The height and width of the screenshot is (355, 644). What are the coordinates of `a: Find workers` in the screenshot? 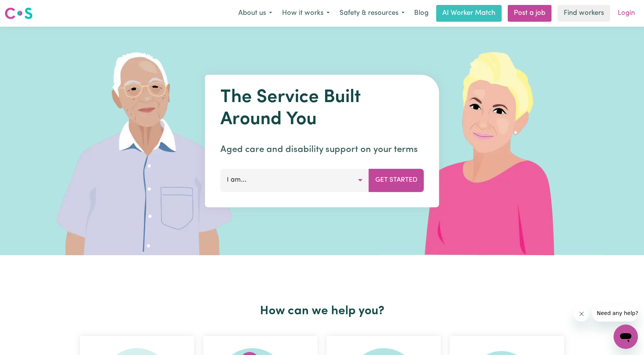 It's located at (584, 13).